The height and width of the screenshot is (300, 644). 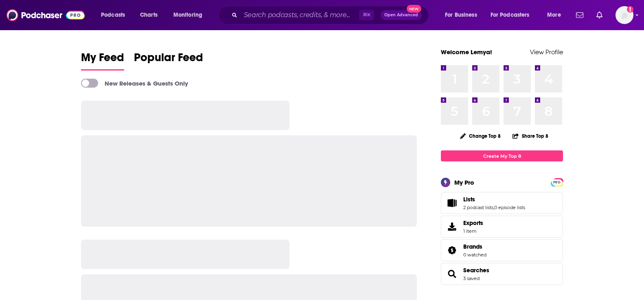 What do you see at coordinates (300, 15) in the screenshot?
I see `input: Search podcasts, credits, & more...` at bounding box center [300, 15].